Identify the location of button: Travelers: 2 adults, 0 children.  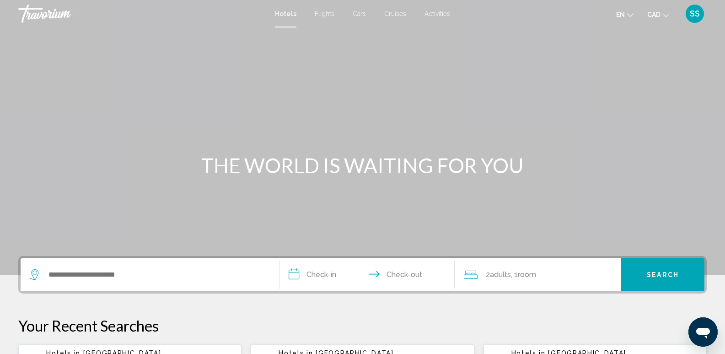
(538, 275).